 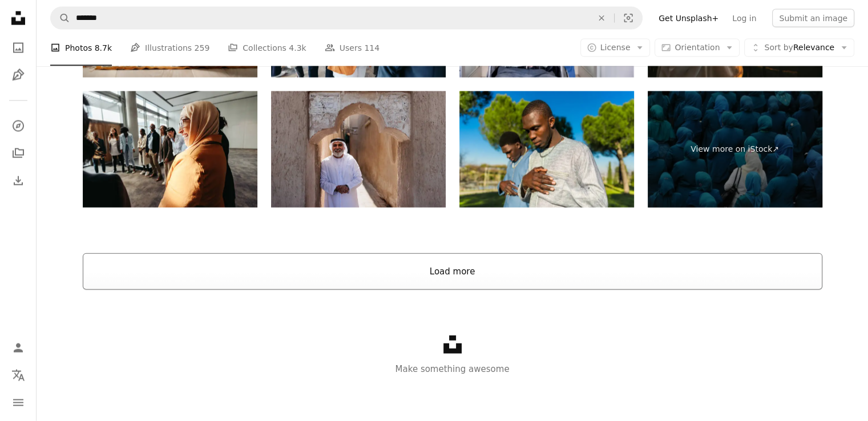 What do you see at coordinates (18, 48) in the screenshot?
I see `a: Photos` at bounding box center [18, 48].